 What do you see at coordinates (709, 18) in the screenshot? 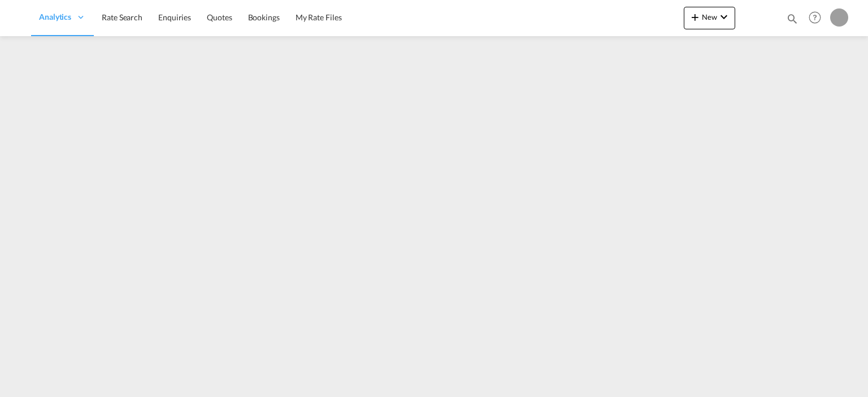
I see `button: icon-plus 400-fgNewicon-chevron-down` at bounding box center [709, 18].